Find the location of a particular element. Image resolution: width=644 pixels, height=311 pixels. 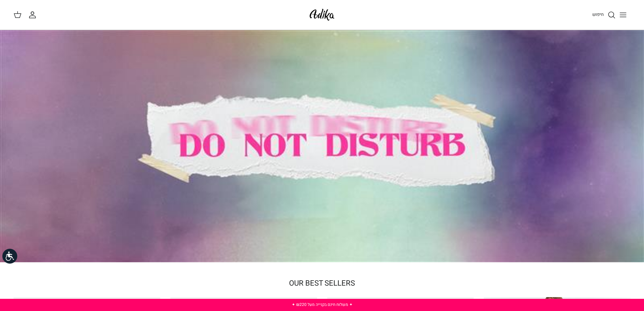

img: Adika IL is located at coordinates (322, 15).